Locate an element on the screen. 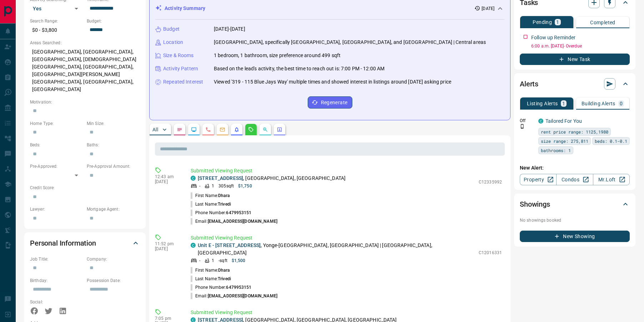 The image size is (644, 322). p: Listing Alerts is located at coordinates (542, 103).